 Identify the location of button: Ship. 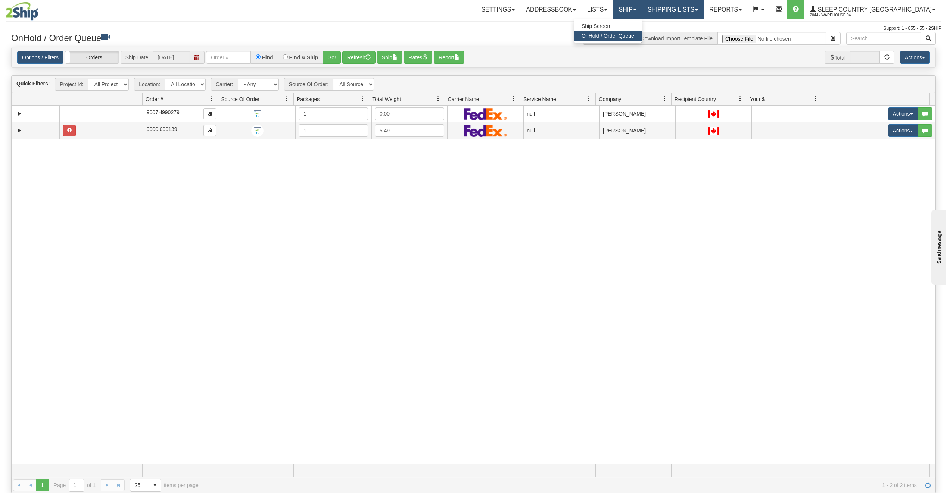
(390, 57).